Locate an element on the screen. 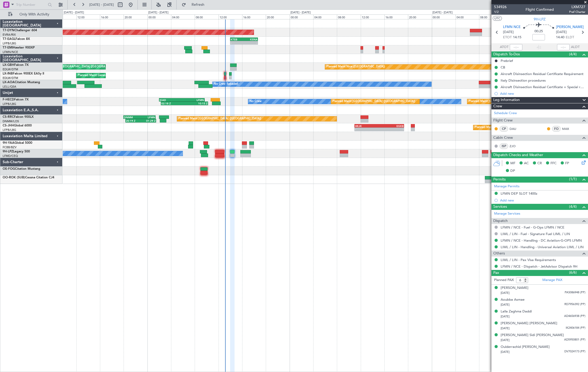 This screenshot has height=372, width=588. a: LIML / LIN - Handling - Universal Aviation LIML / LIN is located at coordinates (542, 247).